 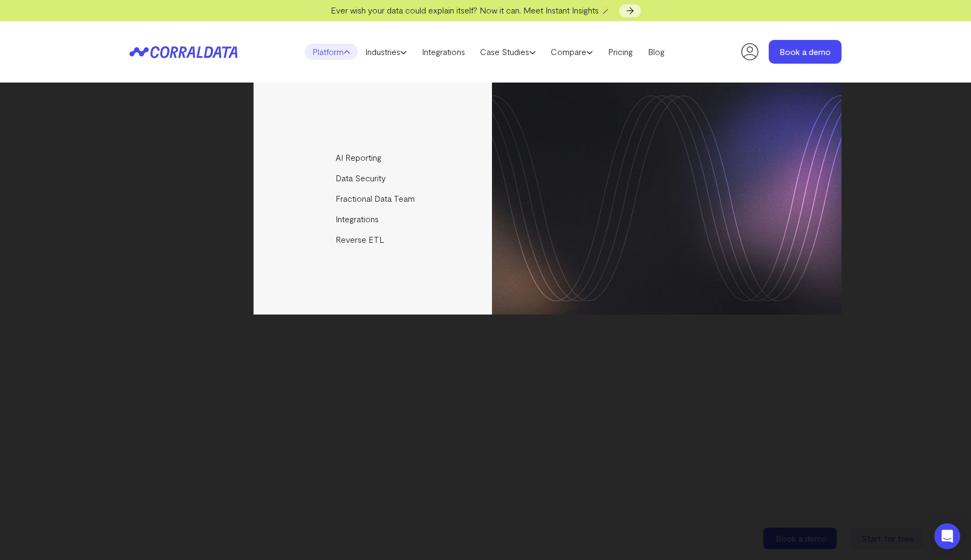 What do you see at coordinates (805, 52) in the screenshot?
I see `a: Book a demo` at bounding box center [805, 52].